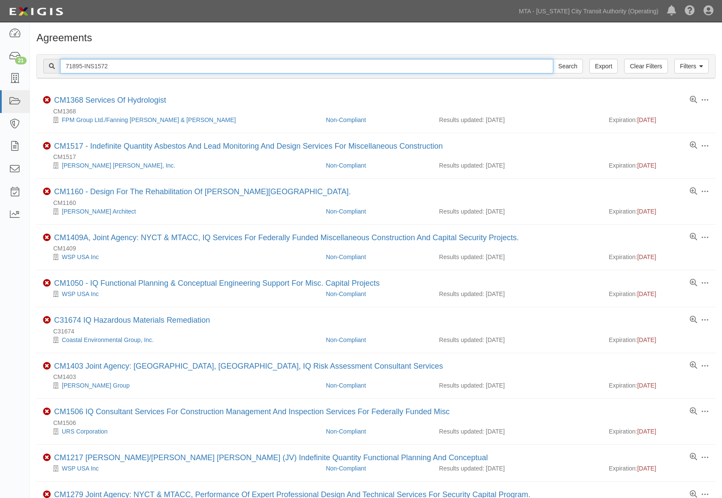 The width and height of the screenshot is (722, 498). Describe the element at coordinates (108, 340) in the screenshot. I see `a: Coastal Environmental Group, Inc.` at that location.